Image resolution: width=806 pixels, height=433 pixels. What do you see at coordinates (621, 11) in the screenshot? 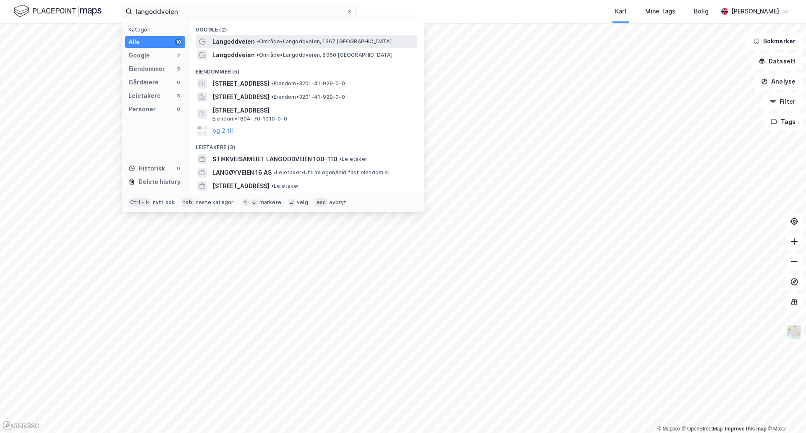
I see `div: Kart` at bounding box center [621, 11].